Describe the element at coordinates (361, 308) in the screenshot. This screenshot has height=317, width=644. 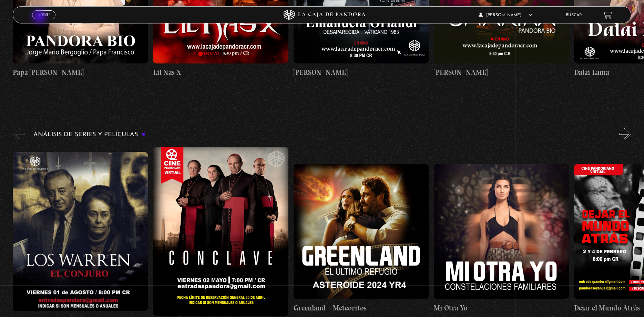
I see `h4: Greenland – Meteoritos` at that location.